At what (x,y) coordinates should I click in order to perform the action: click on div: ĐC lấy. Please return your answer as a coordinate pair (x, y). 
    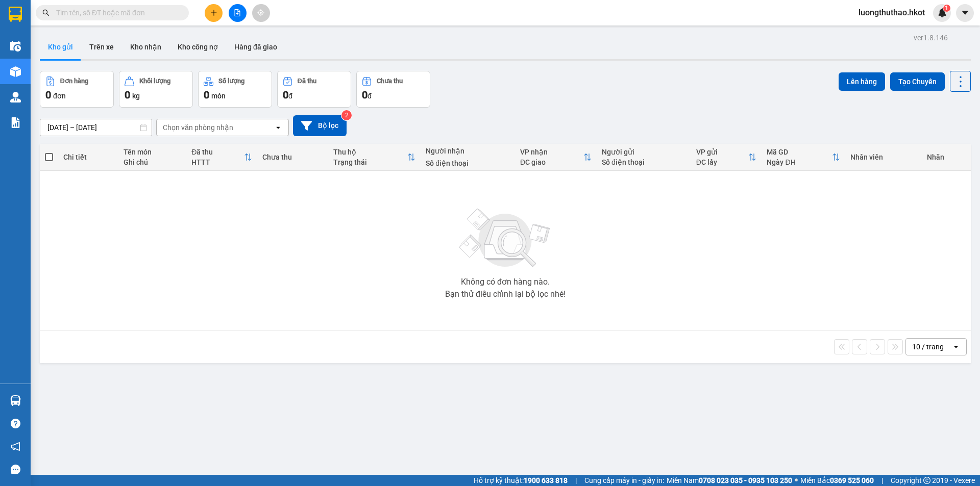
    Looking at the image, I should click on (722, 163).